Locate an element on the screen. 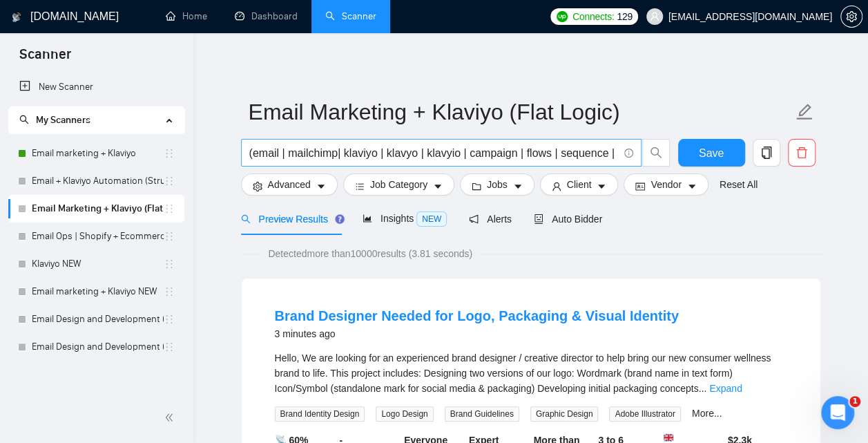  span: Detected more than 10000 results (3.81 seconds) is located at coordinates (370, 254).